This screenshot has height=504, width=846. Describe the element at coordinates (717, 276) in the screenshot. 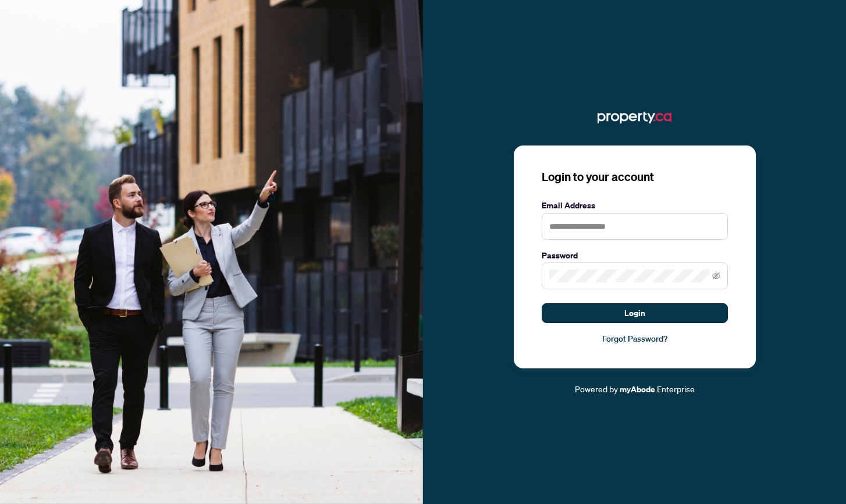

I see `span: eye-invisible` at that location.